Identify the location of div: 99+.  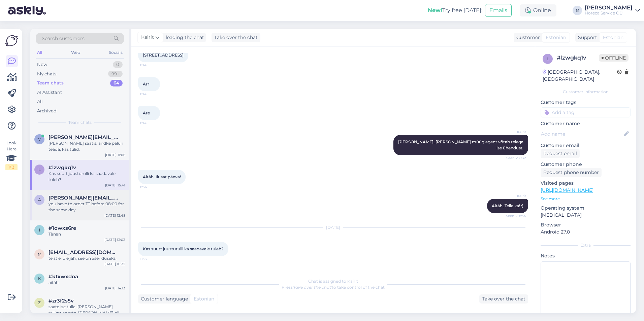
(115, 74).